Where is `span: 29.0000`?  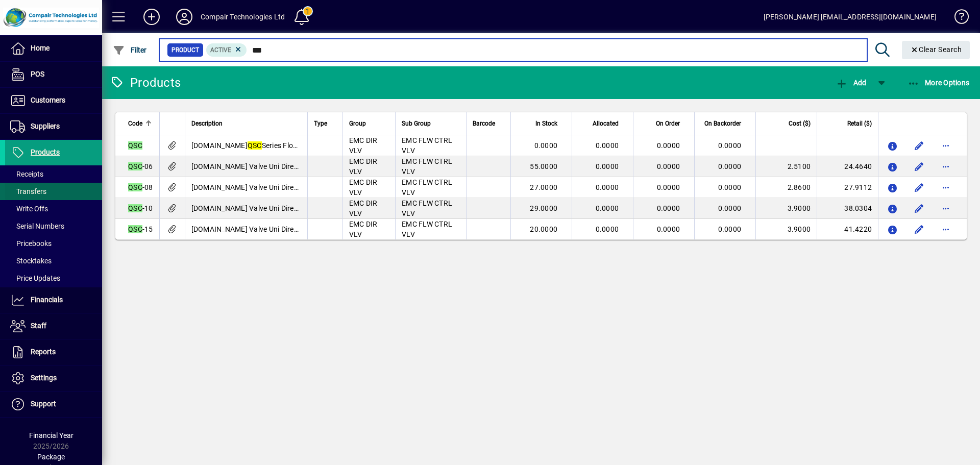 span: 29.0000 is located at coordinates (544, 209).